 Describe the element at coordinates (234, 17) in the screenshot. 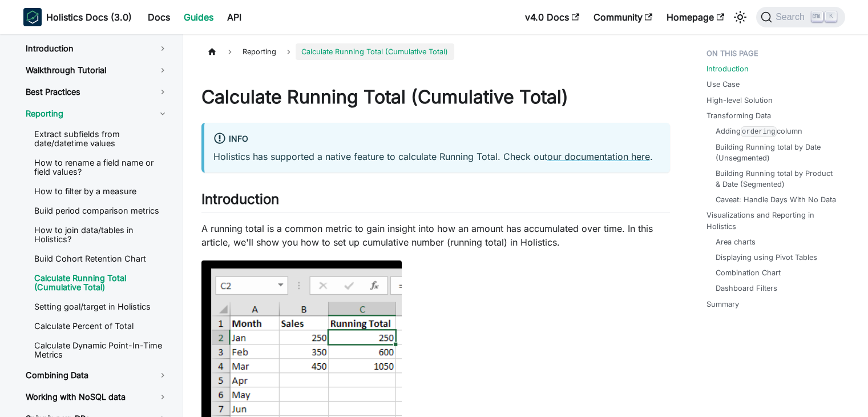

I see `a: API` at that location.